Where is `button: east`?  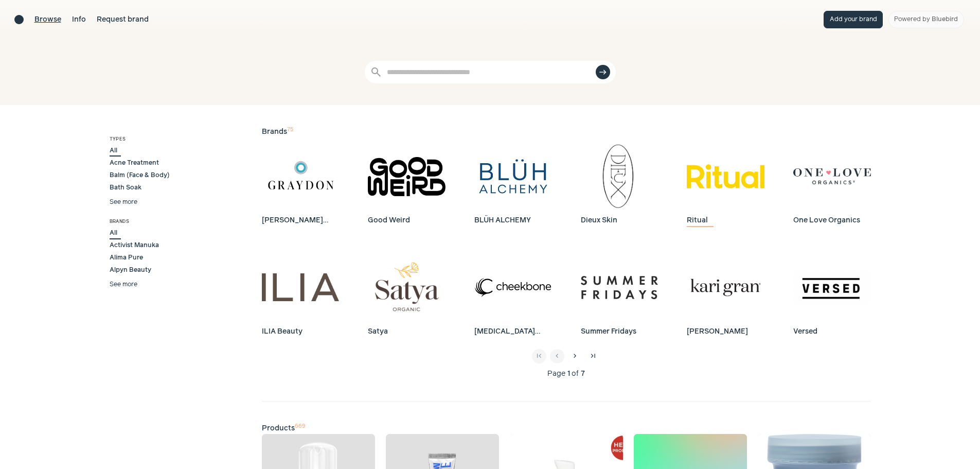 button: east is located at coordinates (603, 72).